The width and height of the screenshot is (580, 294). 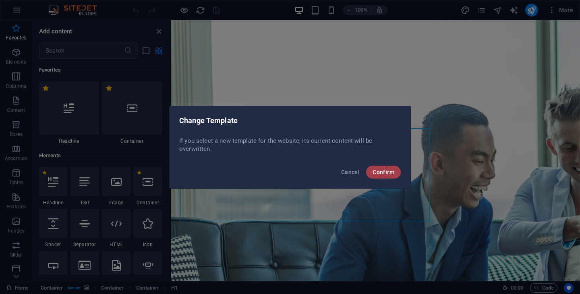 I want to click on button: Cancel, so click(x=350, y=172).